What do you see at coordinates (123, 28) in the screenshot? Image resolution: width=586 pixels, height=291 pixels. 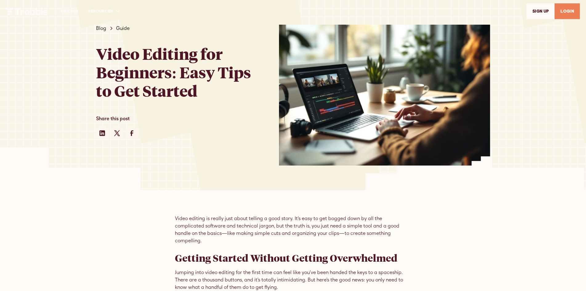 I see `div: Guide` at bounding box center [123, 28].